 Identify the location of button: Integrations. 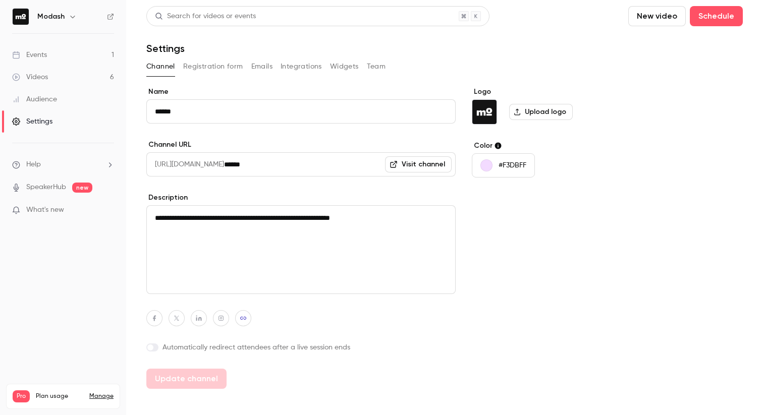
(301, 67).